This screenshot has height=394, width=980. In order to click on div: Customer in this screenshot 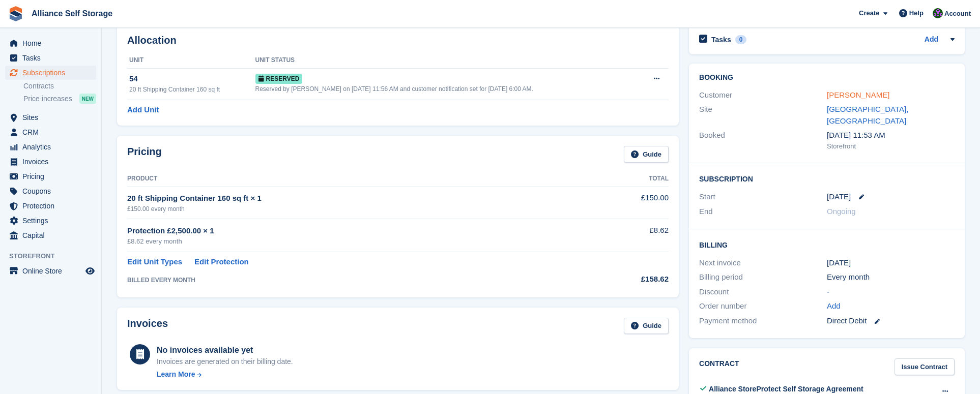, I will do `click(763, 95)`.